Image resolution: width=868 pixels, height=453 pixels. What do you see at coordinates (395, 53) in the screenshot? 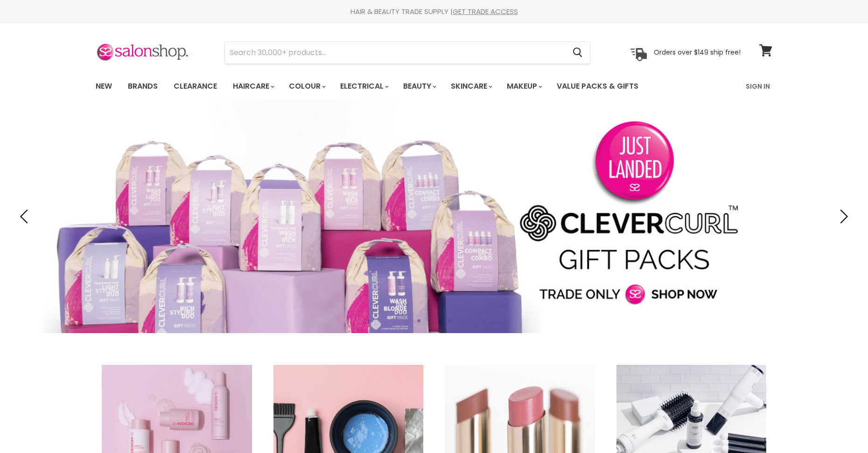
I see `input: Search` at bounding box center [395, 53].